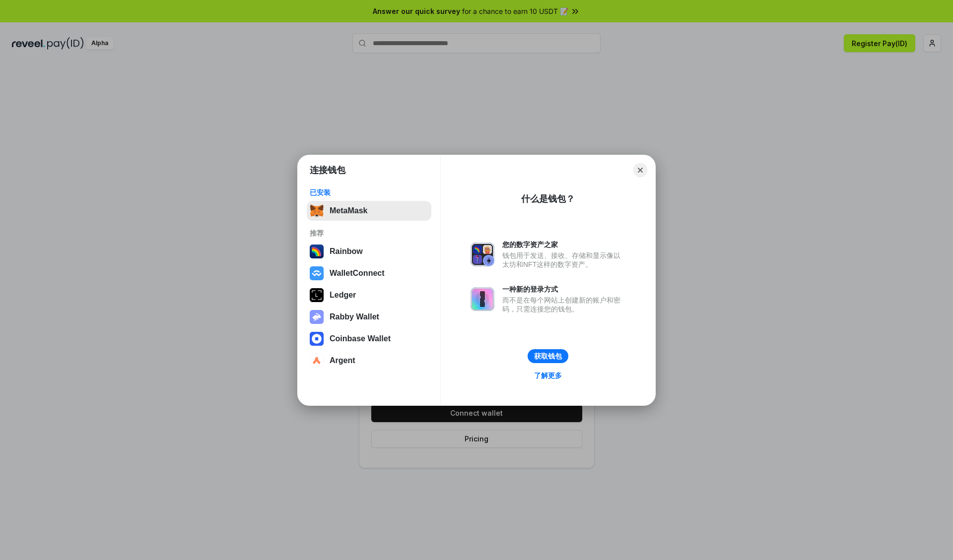 Image resolution: width=953 pixels, height=560 pixels. I want to click on button: MetaMask, so click(368, 210).